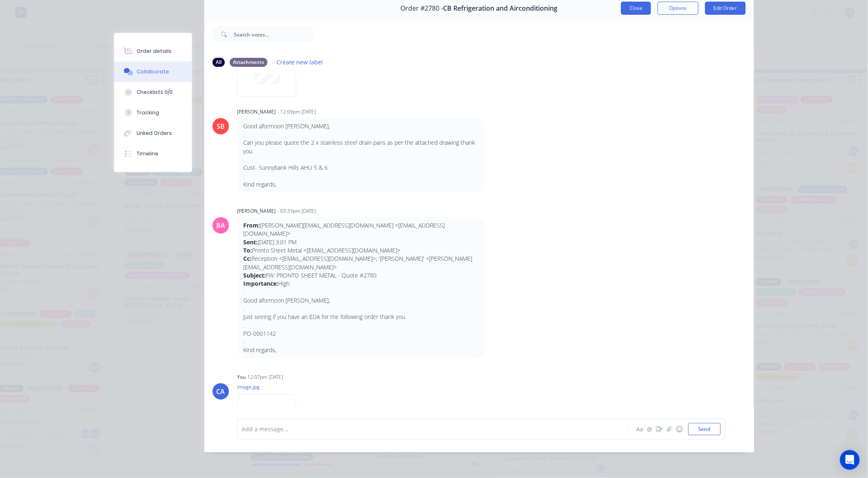 This screenshot has height=478, width=868. Describe the element at coordinates (360, 147) in the screenshot. I see `p: Can you please quote the 2 x stainless steel drain pans as per the attached drawing thank you.` at that location.